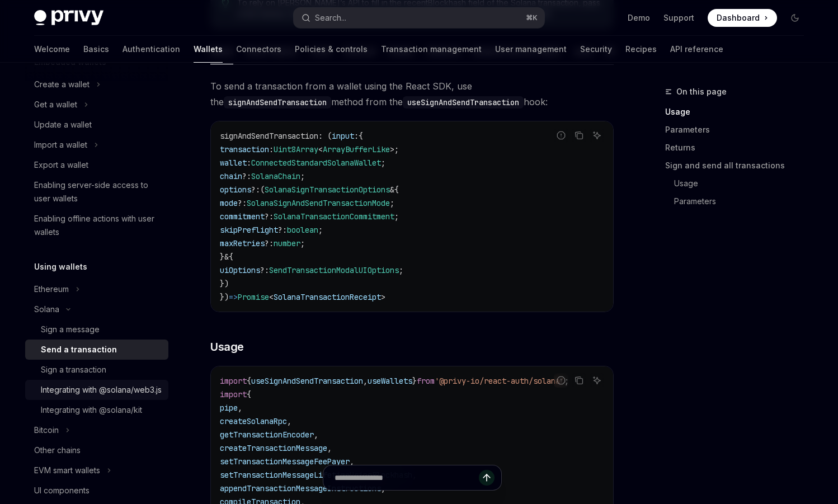 This screenshot has height=504, width=838. Describe the element at coordinates (97, 451) in the screenshot. I see `a: Other chains` at that location.